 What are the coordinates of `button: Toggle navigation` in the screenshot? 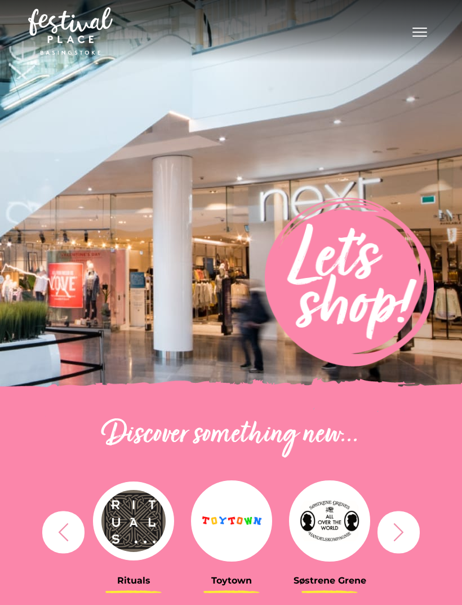 It's located at (420, 30).